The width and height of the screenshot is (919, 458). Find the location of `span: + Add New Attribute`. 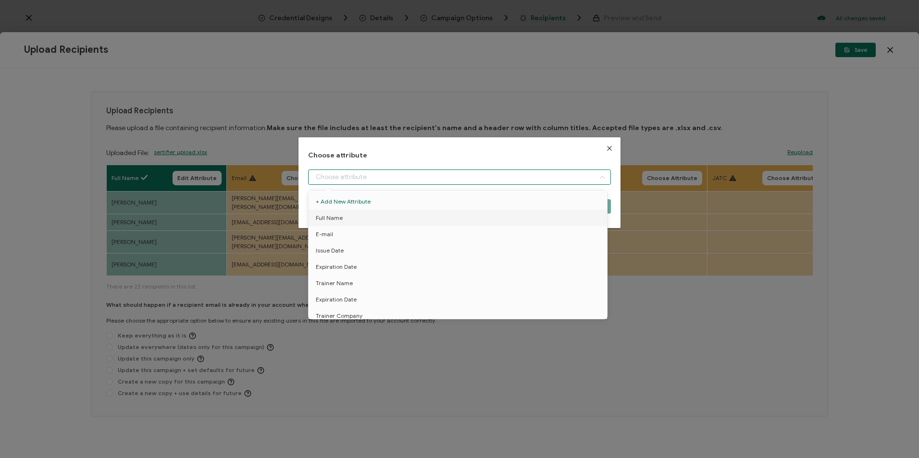

span: + Add New Attribute is located at coordinates (459, 202).